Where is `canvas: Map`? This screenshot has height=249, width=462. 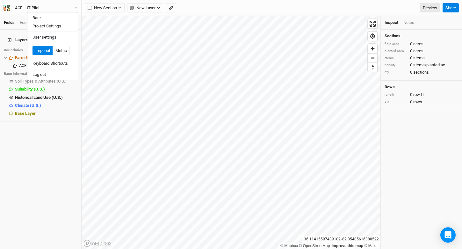 canvas: Map is located at coordinates (231, 132).